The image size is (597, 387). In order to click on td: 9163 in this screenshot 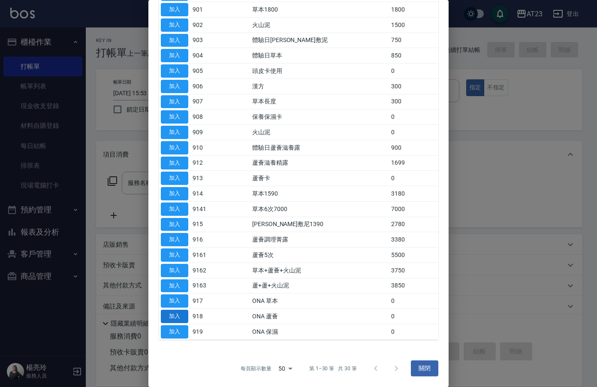, I will do `click(206, 286)`.